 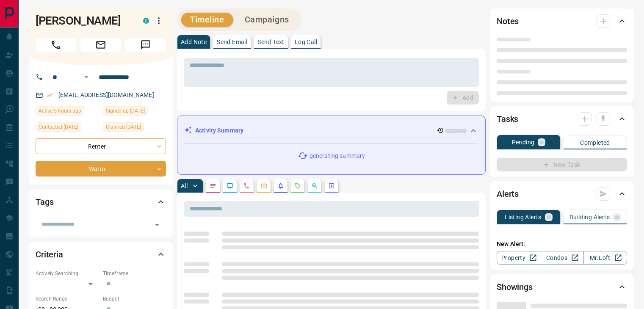 I want to click on div: Showings, so click(x=562, y=287).